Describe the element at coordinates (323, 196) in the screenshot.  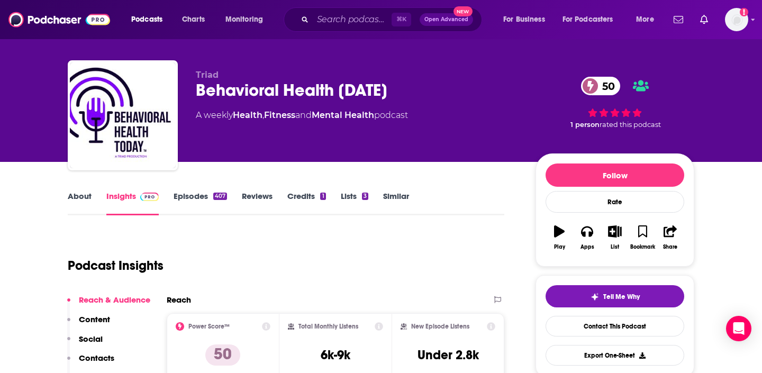
I see `div: 1` at that location.